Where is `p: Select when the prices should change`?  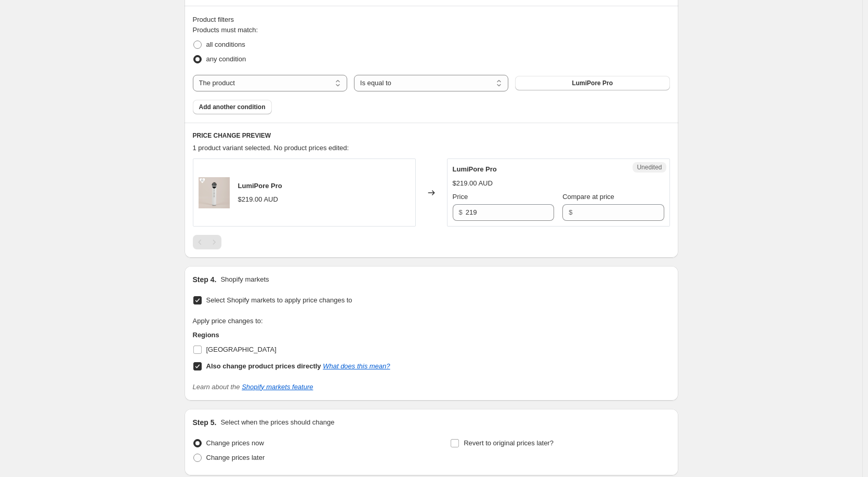
p: Select when the prices should change is located at coordinates (277, 422).